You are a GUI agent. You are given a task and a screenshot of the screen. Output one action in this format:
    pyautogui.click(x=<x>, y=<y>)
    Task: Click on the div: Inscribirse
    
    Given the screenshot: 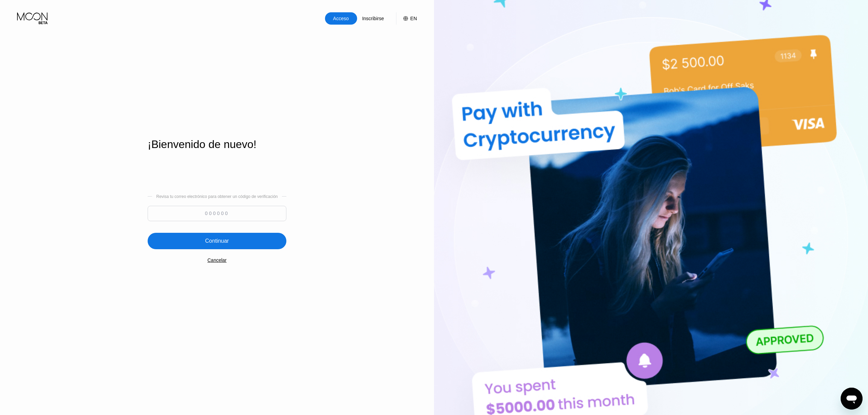 What is the action you would take?
    pyautogui.click(x=374, y=19)
    